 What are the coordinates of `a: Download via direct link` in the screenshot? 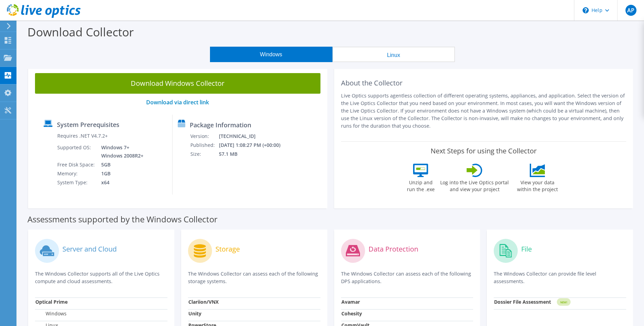 It's located at (177, 102).